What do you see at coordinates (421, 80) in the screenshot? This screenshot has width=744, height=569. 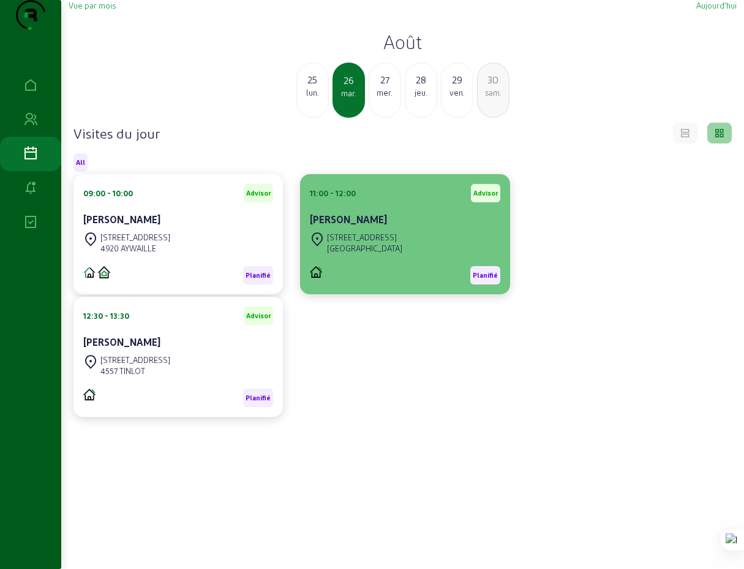 I see `div: 28` at bounding box center [421, 80].